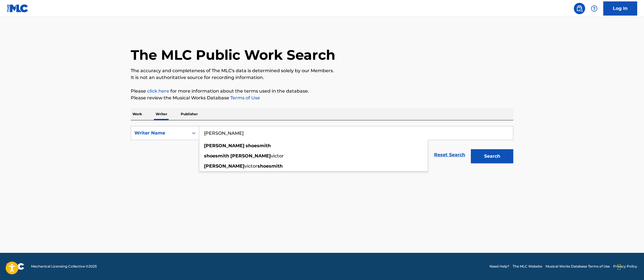 The height and width of the screenshot is (280, 644). Describe the element at coordinates (245, 98) in the screenshot. I see `a: Terms of Use` at that location.